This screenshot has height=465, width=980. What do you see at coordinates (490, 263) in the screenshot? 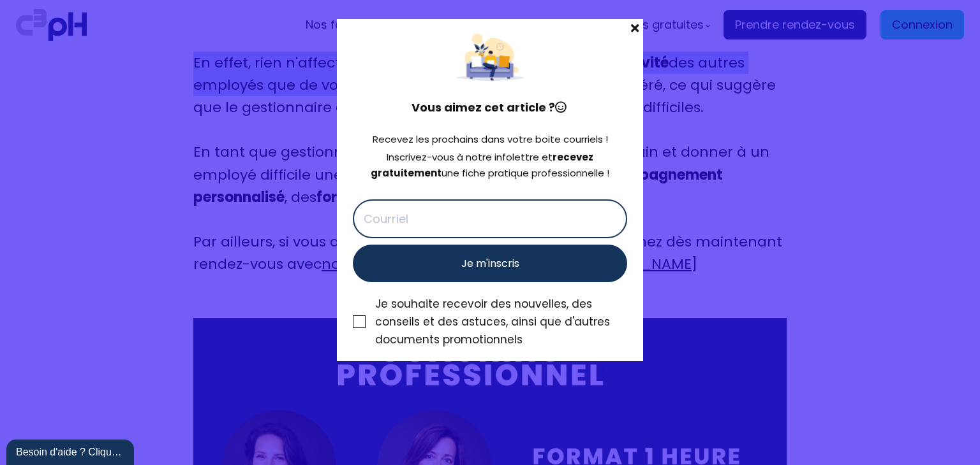
I see `button: Je m'inscris` at bounding box center [490, 263].